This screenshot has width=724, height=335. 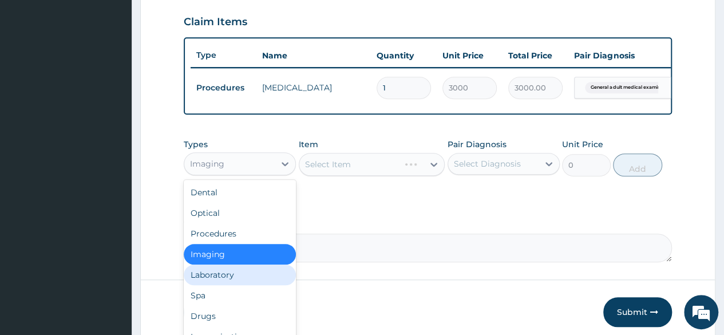 What do you see at coordinates (428, 222) in the screenshot?
I see `label: Comment` at bounding box center [428, 222].